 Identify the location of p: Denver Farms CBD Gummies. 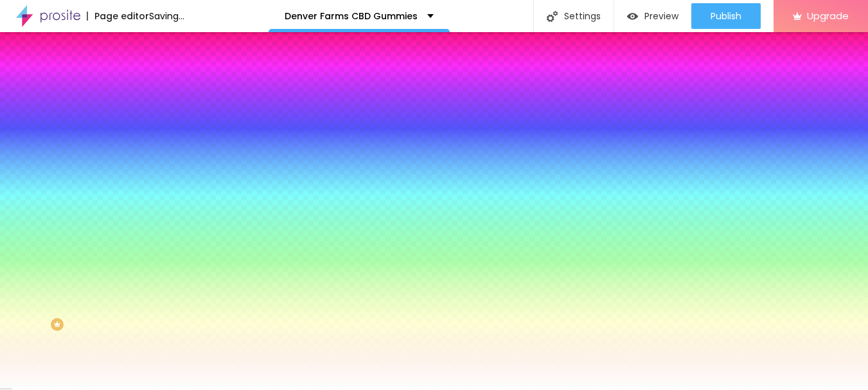
(351, 16).